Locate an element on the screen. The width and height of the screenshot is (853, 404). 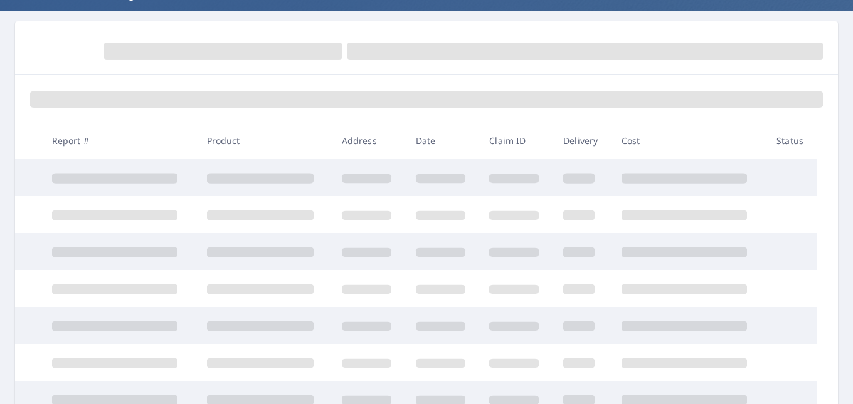
th: Delivery is located at coordinates (582, 140).